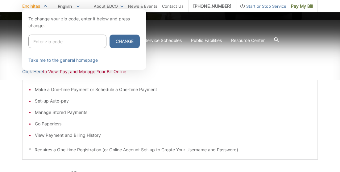 The height and width of the screenshot is (172, 340). What do you see at coordinates (67, 41) in the screenshot?
I see `input: Enter zip code` at bounding box center [67, 41].